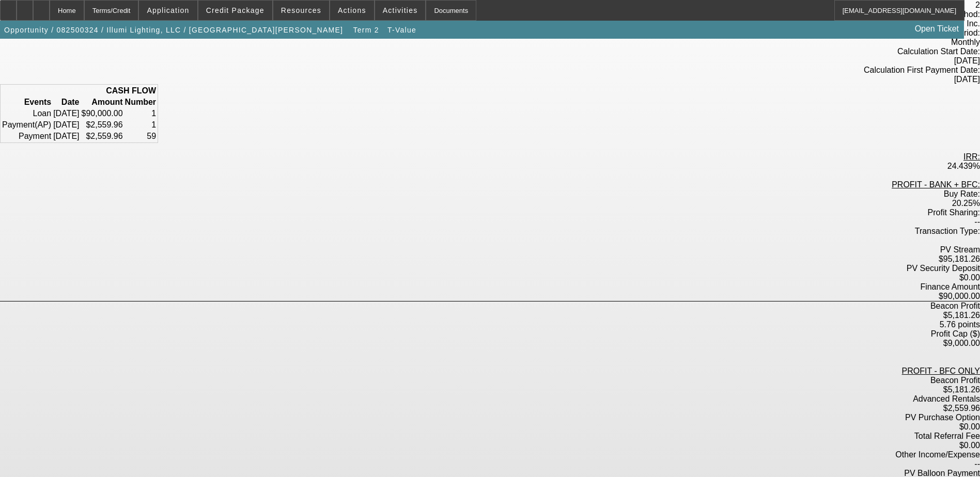  I want to click on button: Application, so click(168, 10).